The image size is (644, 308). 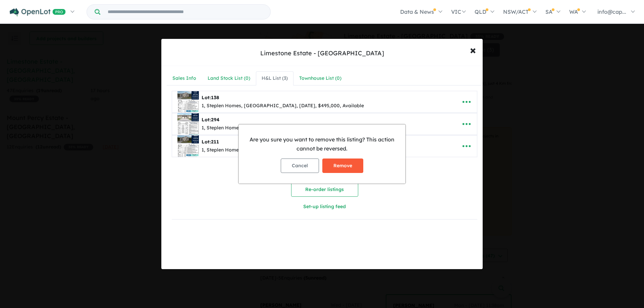 I want to click on button: Cancel, so click(x=300, y=165).